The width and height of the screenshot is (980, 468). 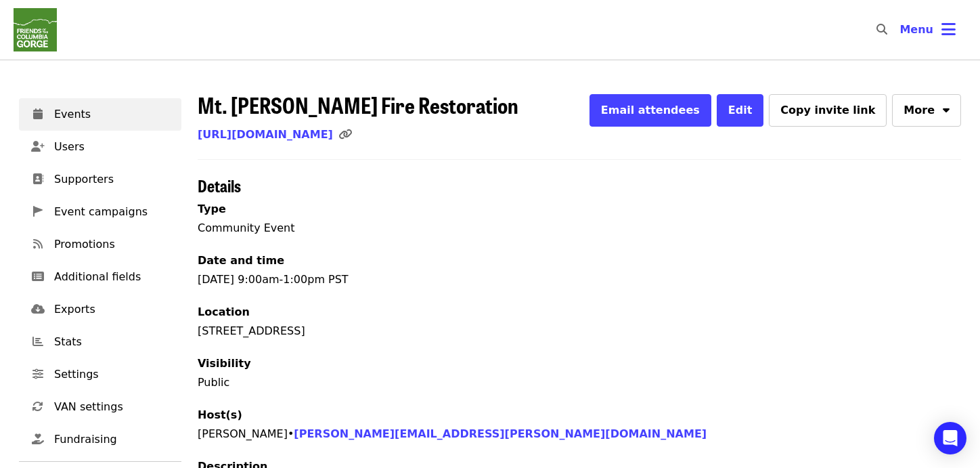 What do you see at coordinates (38, 309) in the screenshot?
I see `i: cloud-download icon` at bounding box center [38, 309].